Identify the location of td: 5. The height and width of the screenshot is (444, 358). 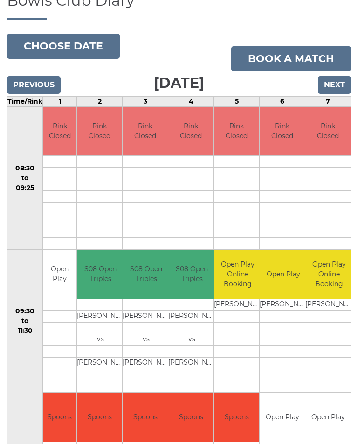
(237, 101).